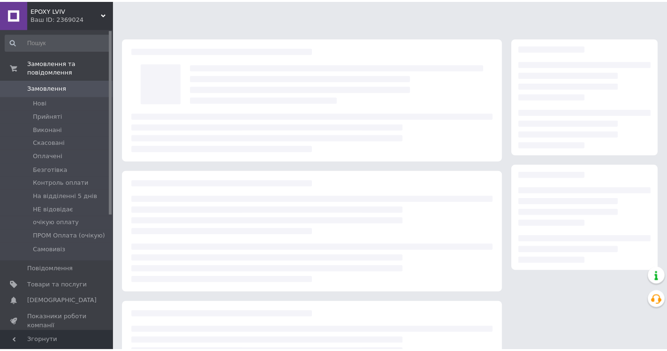  I want to click on span: Скасовані, so click(49, 143).